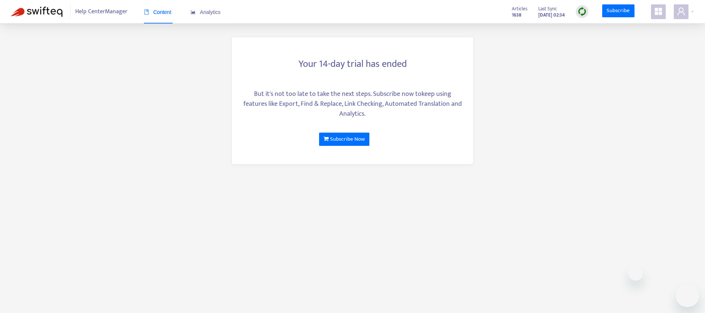 The width and height of the screenshot is (705, 313). I want to click on span: user, so click(681, 11).